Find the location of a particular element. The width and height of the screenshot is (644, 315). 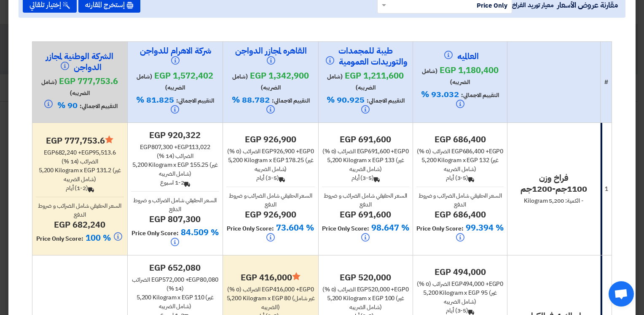

div: 682,240 + 95,513.6 الضرائب (14 %) is located at coordinates (80, 157).